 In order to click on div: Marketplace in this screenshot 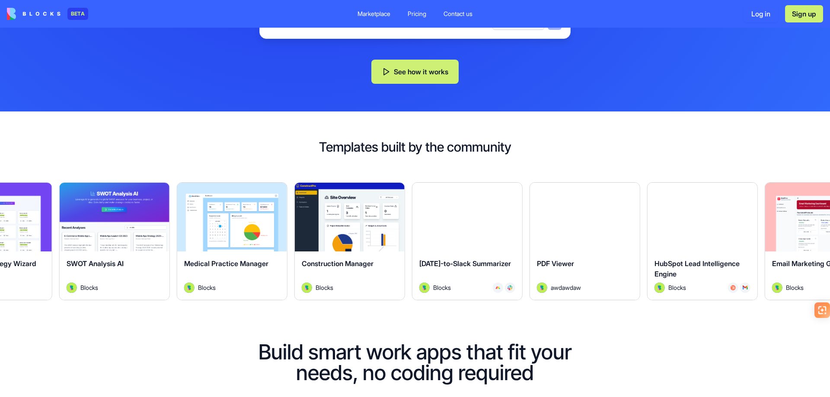, I will do `click(374, 14)`.